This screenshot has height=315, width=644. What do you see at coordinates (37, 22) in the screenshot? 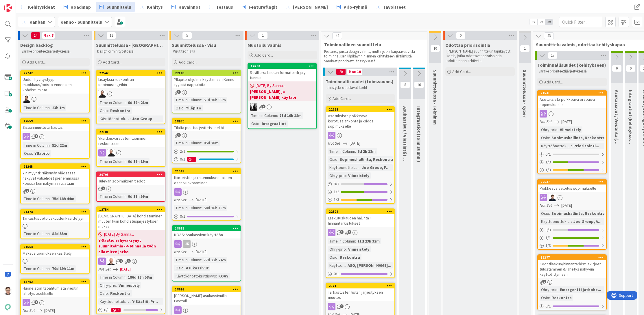
I see `span: Kanban` at bounding box center [37, 22].